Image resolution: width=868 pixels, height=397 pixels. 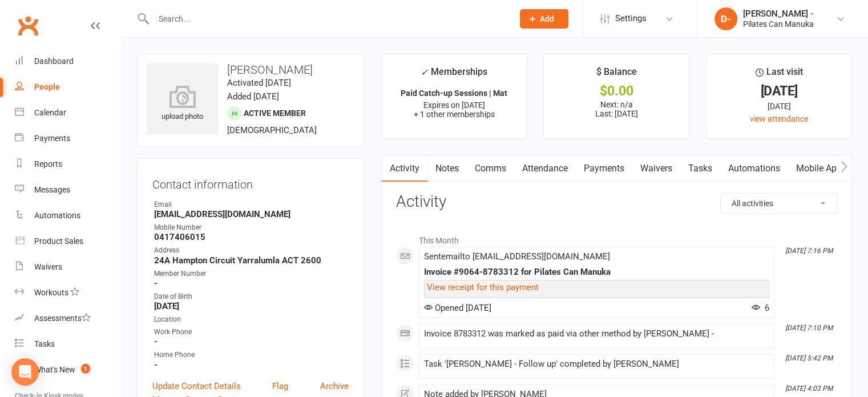 What do you see at coordinates (404, 169) in the screenshot?
I see `a: Activity` at bounding box center [404, 169].